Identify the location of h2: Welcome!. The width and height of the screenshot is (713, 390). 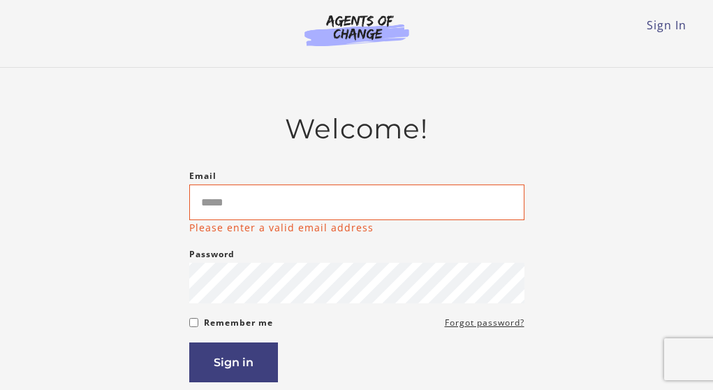
(357, 128).